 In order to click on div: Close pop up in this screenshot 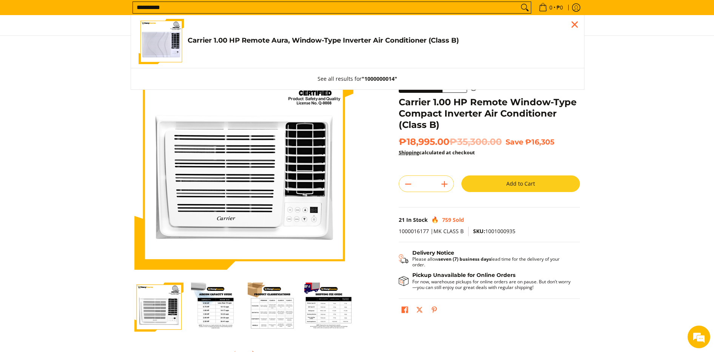, I will do `click(575, 25)`.